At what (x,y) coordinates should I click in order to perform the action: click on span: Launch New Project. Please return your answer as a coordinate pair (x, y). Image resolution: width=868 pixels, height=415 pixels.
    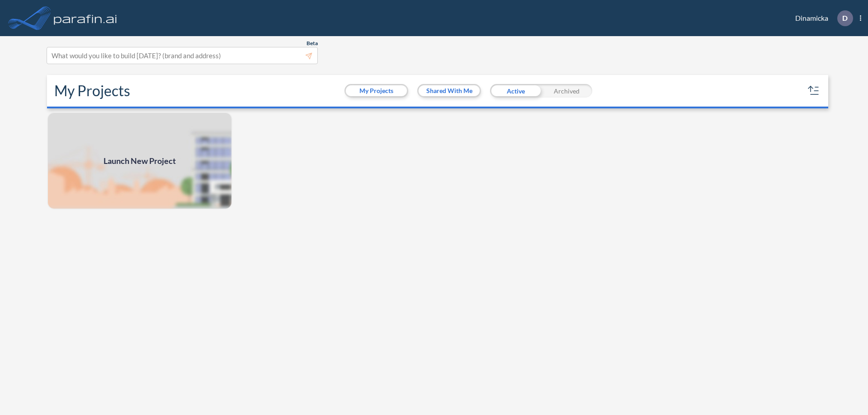
    Looking at the image, I should click on (140, 161).